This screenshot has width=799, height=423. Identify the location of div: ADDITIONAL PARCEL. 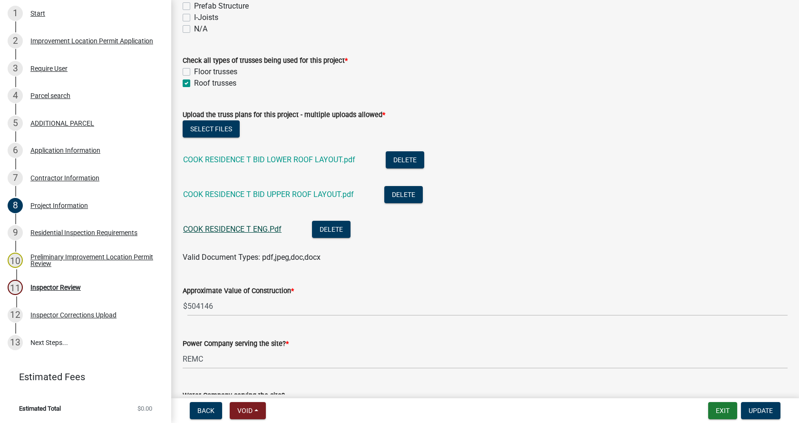
(62, 123).